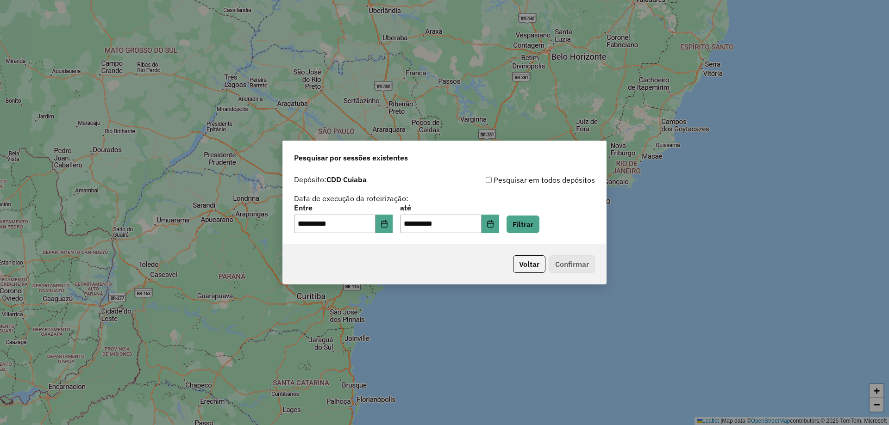 The height and width of the screenshot is (425, 889). What do you see at coordinates (343, 208) in the screenshot?
I see `label: Entre` at bounding box center [343, 208].